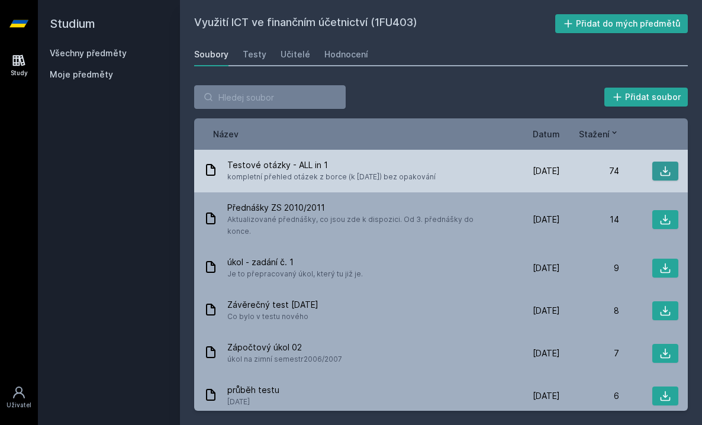 The image size is (702, 425). What do you see at coordinates (19, 405) in the screenshot?
I see `div: Uživatel` at bounding box center [19, 405].